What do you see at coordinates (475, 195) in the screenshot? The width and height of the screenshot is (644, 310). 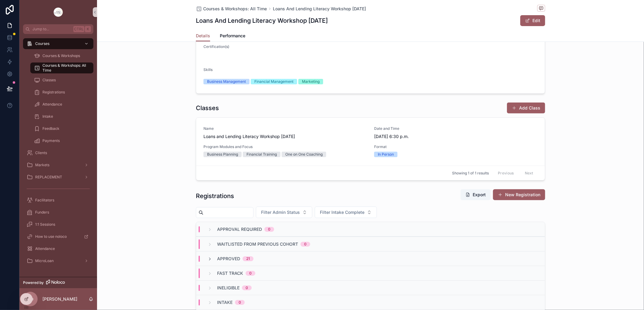 I see `button: Export` at bounding box center [475, 195].